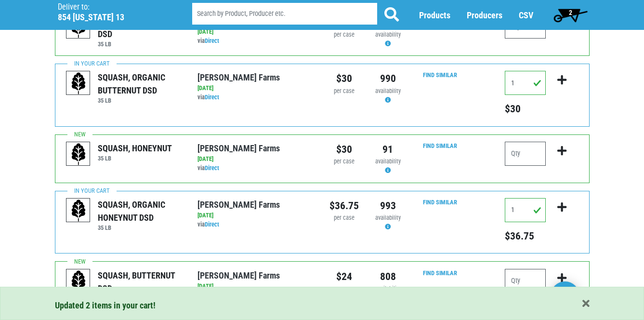 The height and width of the screenshot is (320, 644). What do you see at coordinates (140, 282) in the screenshot?
I see `div: SQUASH, BUTTERNUT DSD` at bounding box center [140, 282].